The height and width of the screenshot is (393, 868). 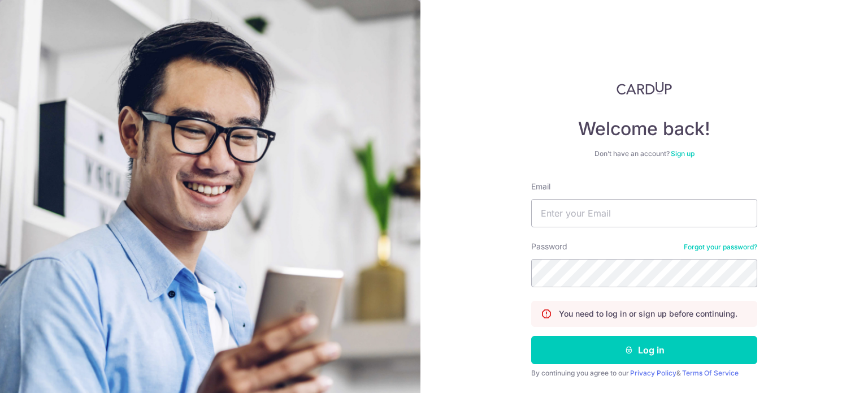 What do you see at coordinates (683, 154) in the screenshot?
I see `a: Sign up` at bounding box center [683, 154].